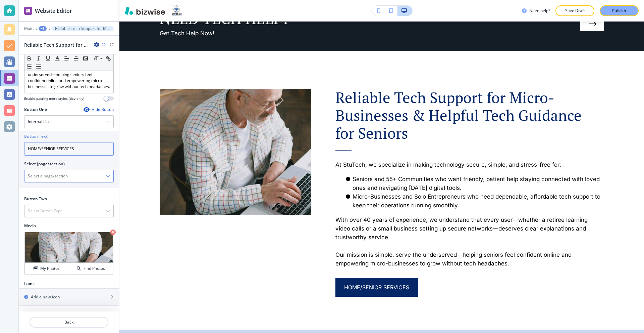 The image size is (644, 333). Describe the element at coordinates (473, 201) in the screenshot. I see `li: Micro-Businesses and Solo Entrepreneurs who need dependable, affordable tech support to keep thei...` at that location.